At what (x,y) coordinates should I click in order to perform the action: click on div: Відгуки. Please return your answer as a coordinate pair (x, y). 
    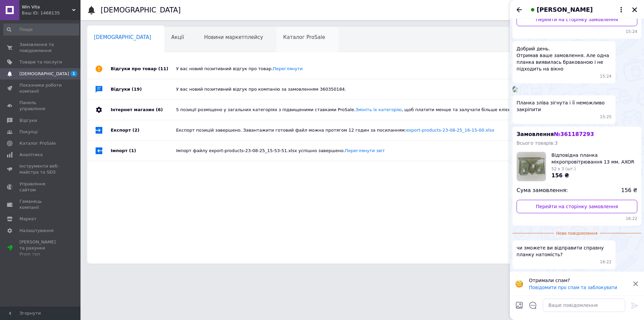
    Looking at the image, I should click on (143, 89).